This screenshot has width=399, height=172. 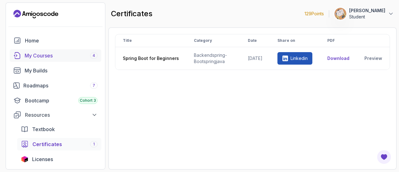 I want to click on a: home, so click(x=55, y=41).